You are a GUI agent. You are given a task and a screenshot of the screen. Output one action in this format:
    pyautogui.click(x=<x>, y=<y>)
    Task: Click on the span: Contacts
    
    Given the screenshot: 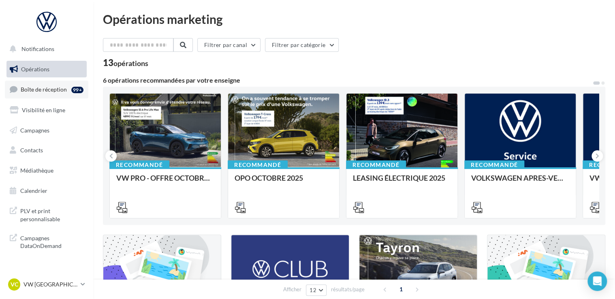 What is the action you would take?
    pyautogui.click(x=32, y=150)
    